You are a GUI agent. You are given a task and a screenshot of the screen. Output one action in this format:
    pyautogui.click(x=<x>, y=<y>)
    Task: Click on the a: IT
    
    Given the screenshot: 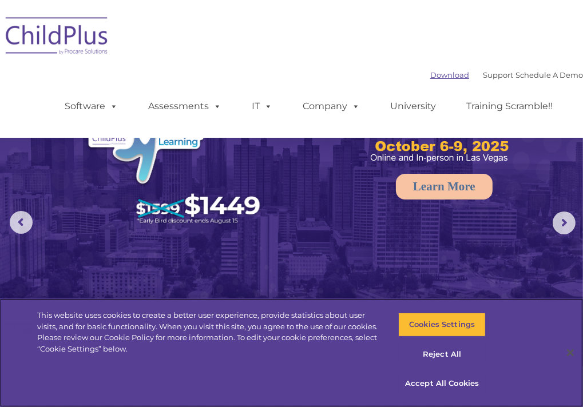 What is the action you would take?
    pyautogui.click(x=262, y=106)
    